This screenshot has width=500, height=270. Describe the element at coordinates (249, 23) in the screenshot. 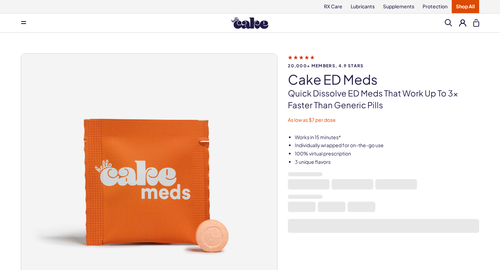

I see `img: Hello Cake` at that location.